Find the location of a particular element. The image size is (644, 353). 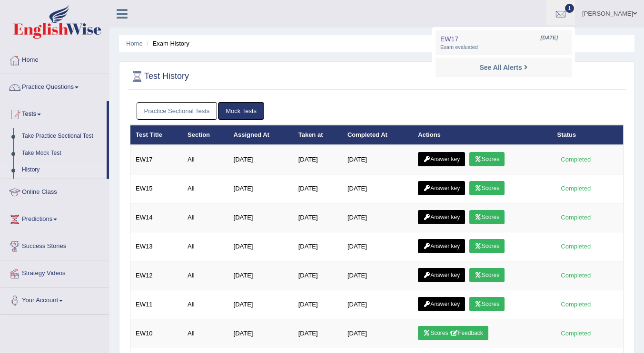

a: Tests is located at coordinates (53, 113).